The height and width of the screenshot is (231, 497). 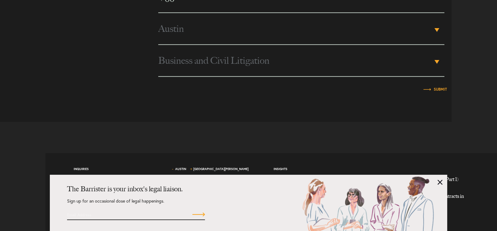 I want to click on a: Insights, so click(x=280, y=169).